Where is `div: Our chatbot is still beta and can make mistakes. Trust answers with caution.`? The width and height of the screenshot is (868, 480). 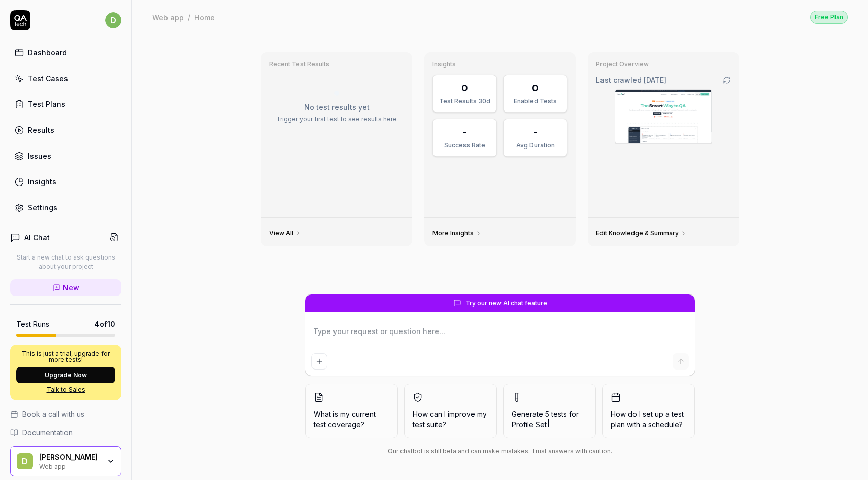
div: Our chatbot is still beta and can make mistakes. Trust answers with caution. is located at coordinates (500, 451).